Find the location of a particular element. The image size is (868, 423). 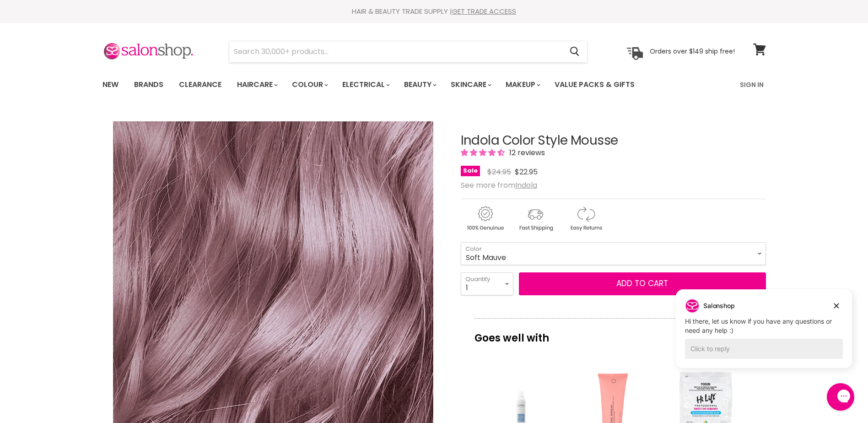

u: Indola is located at coordinates (526, 185).